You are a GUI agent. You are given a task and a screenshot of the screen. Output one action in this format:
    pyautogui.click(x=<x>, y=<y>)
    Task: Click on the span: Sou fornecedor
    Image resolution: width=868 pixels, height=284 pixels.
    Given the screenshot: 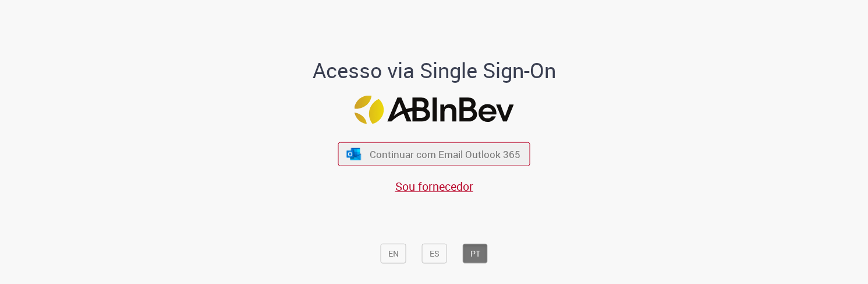 What is the action you would take?
    pyautogui.click(x=435, y=186)
    